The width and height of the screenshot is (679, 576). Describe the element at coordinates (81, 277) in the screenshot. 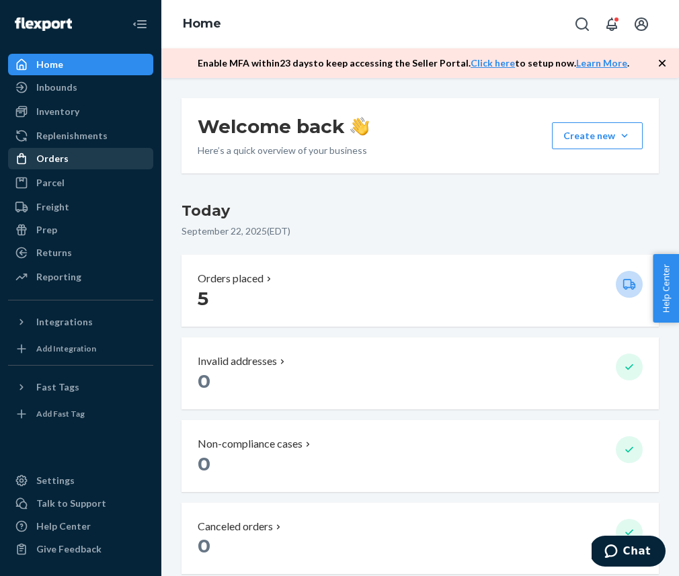

I see `a: Reporting` at that location.